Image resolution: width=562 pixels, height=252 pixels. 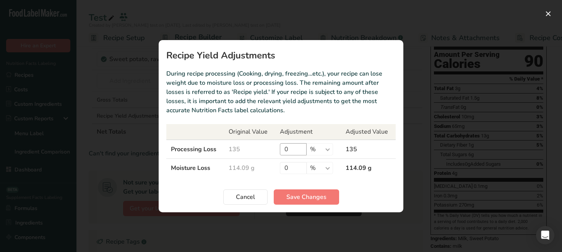 What do you see at coordinates (281, 92) in the screenshot?
I see `p: During recipe processing (Cooking, drying, freezing…etc.), your recipe can lose weight due to moi...` at bounding box center [281, 92].